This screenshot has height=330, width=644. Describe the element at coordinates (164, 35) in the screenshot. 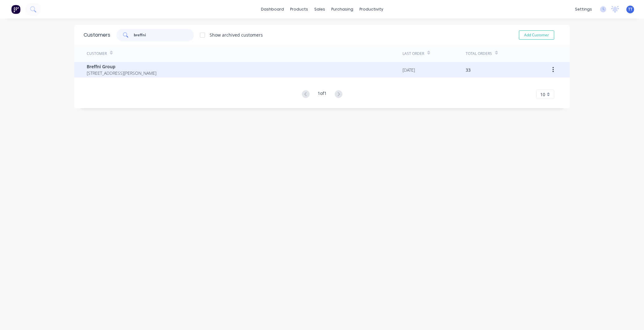

I see `input: Search customers...` at that location.